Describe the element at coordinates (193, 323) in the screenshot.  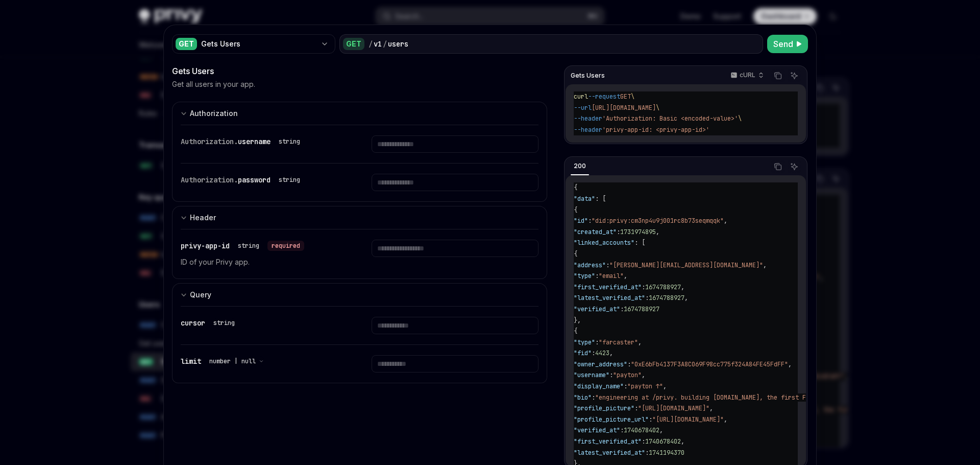
I see `span: cursor` at that location.